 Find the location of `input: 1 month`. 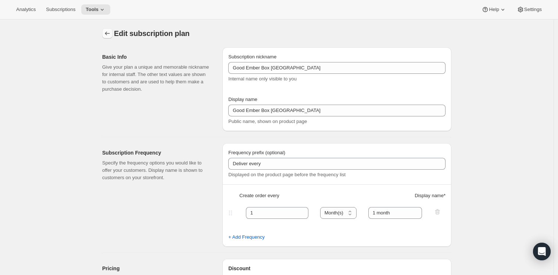

input: 1 month is located at coordinates (395, 213).